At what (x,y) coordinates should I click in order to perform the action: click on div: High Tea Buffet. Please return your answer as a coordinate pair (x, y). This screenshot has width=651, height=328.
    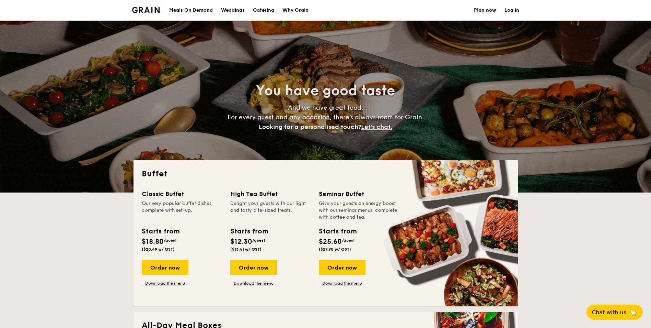
    Looking at the image, I should click on (271, 194).